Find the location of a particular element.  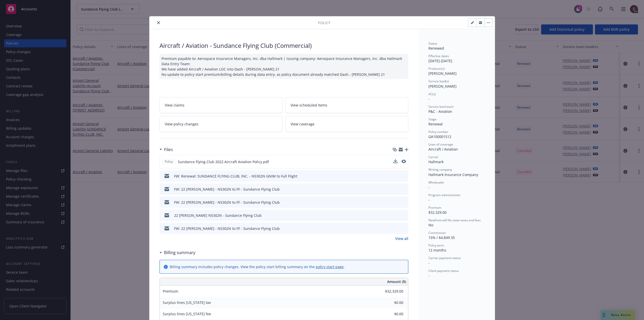

span: 12 months is located at coordinates (437, 250).